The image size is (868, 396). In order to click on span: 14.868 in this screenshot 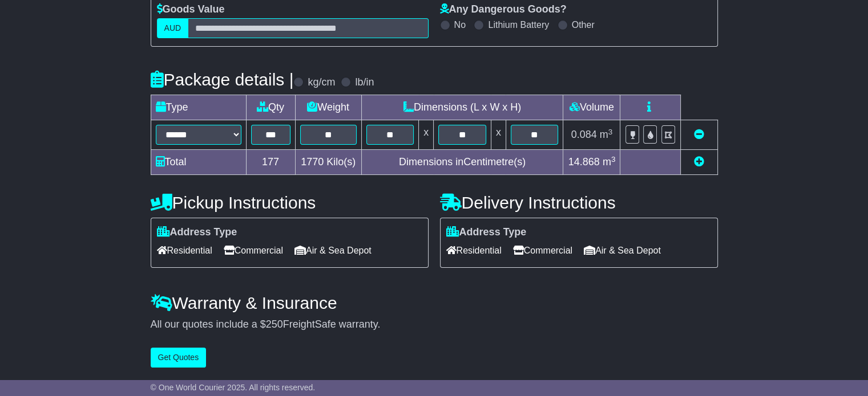, I will do `click(584, 162)`.